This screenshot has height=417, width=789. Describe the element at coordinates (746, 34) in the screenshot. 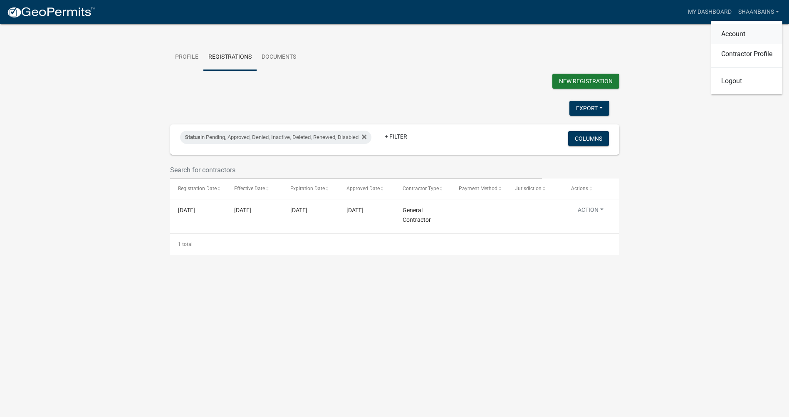

I see `a: Account` at that location.